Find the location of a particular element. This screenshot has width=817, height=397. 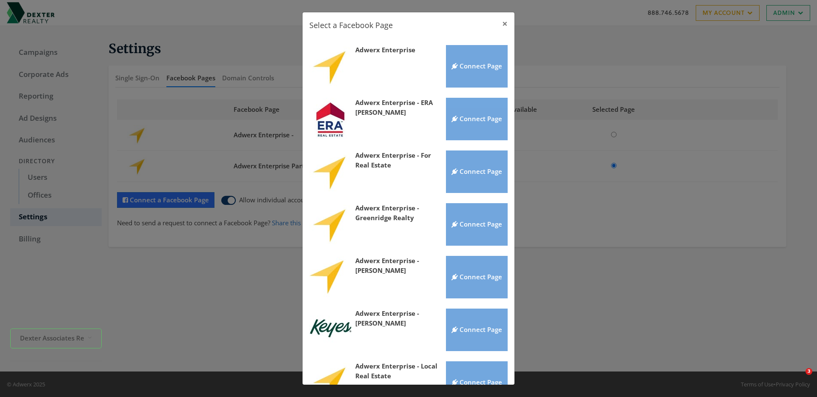

img: Adwerx Enterprise - Greenridge Realty is located at coordinates (331, 225).